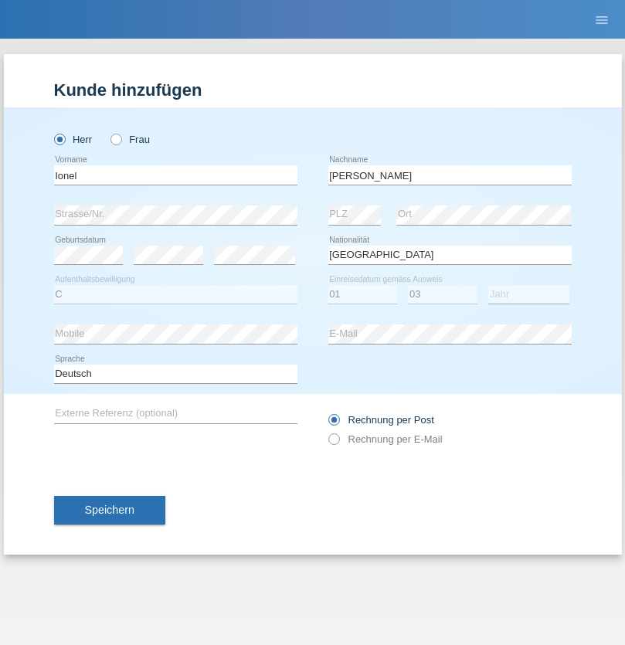 The width and height of the screenshot is (625, 645). What do you see at coordinates (110, 510) in the screenshot?
I see `span: Speichern` at bounding box center [110, 510].